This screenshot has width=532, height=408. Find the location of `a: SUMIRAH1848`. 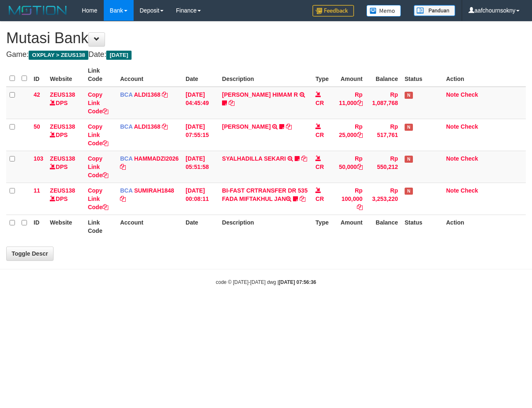

a: SUMIRAH1848 is located at coordinates (154, 190).